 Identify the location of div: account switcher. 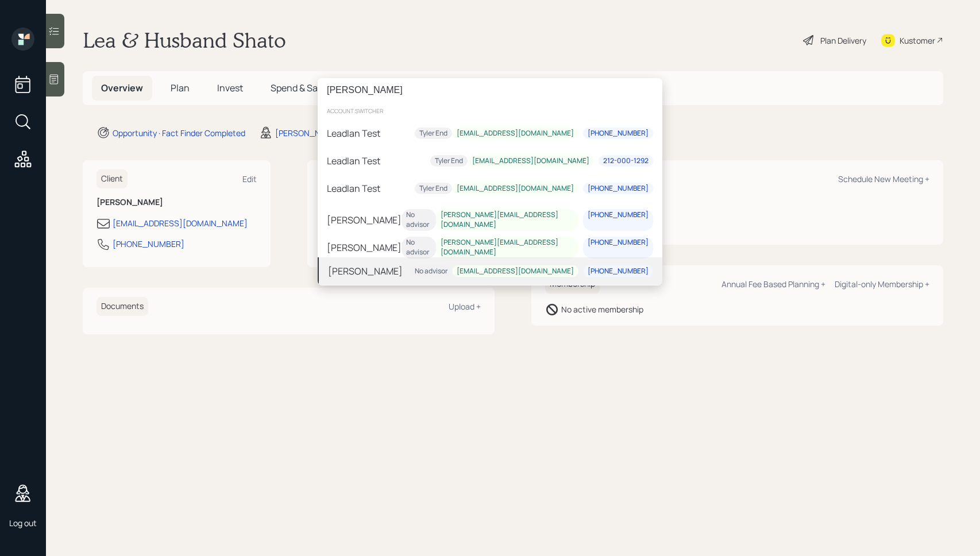
(490, 110).